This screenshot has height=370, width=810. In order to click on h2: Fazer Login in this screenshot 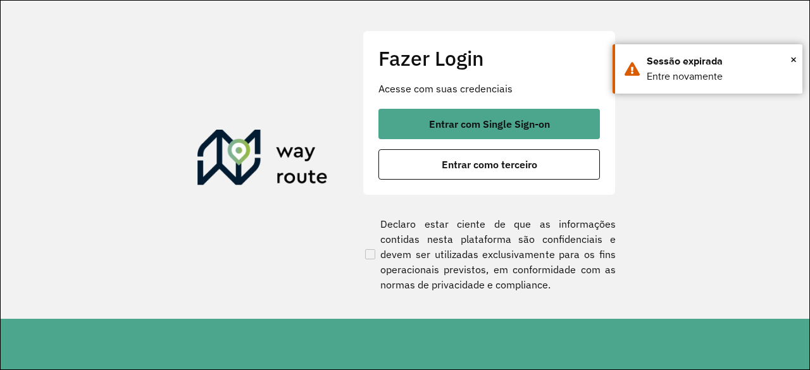, I will do `click(489, 58)`.